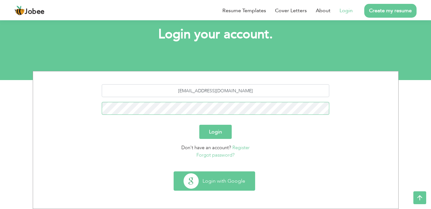 This screenshot has height=209, width=431. I want to click on input: Email, so click(215, 91).